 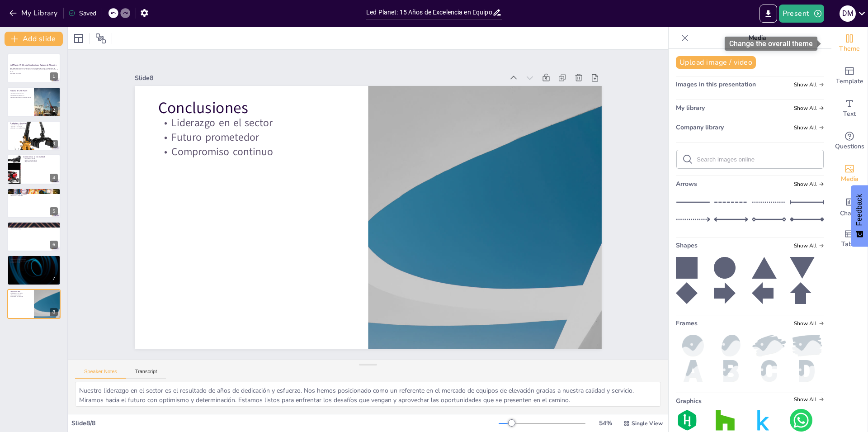 I want to click on span: Theme, so click(x=849, y=49).